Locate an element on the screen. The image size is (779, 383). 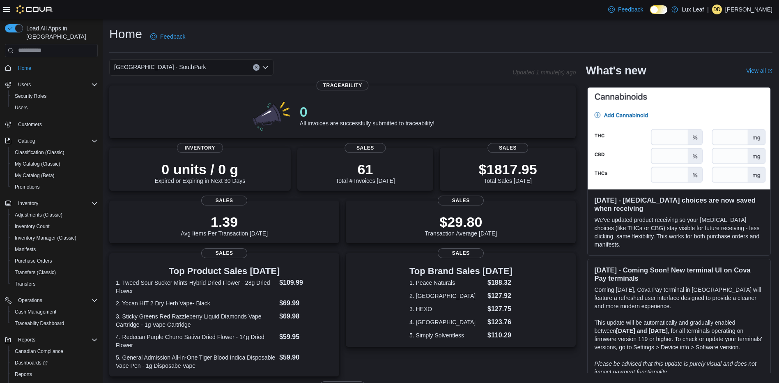
input: Dark Mode is located at coordinates (659, 9).